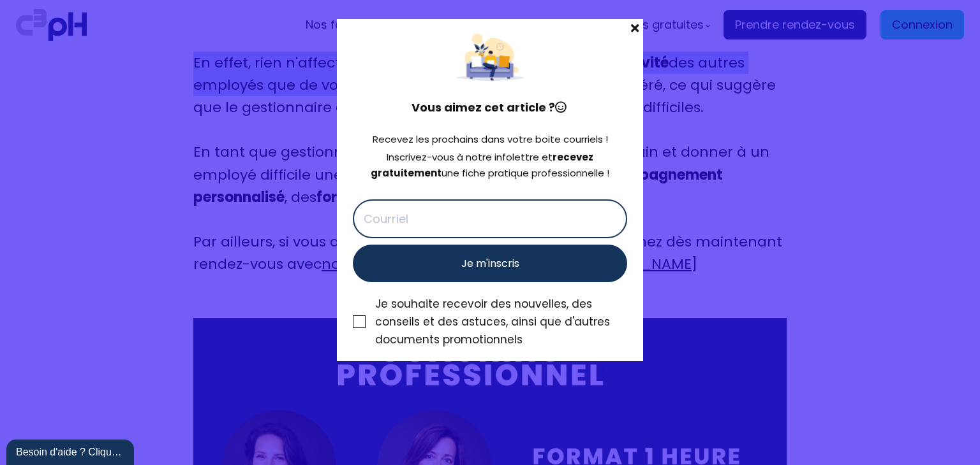  Describe the element at coordinates (406, 173) in the screenshot. I see `strong: gratuitement` at that location.